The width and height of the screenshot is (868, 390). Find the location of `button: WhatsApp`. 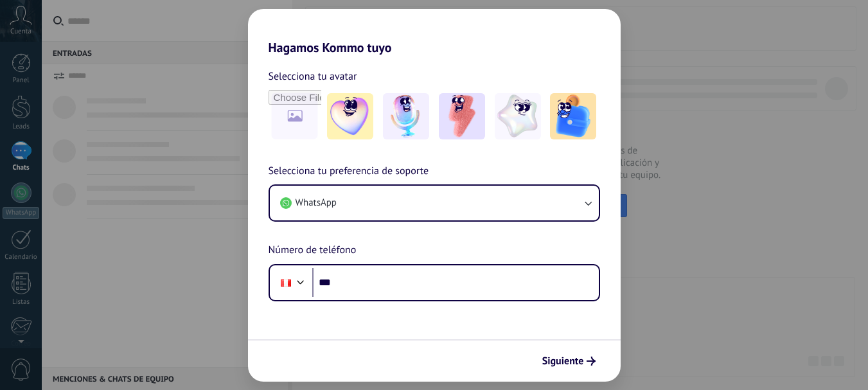

button: WhatsApp is located at coordinates (434, 203).